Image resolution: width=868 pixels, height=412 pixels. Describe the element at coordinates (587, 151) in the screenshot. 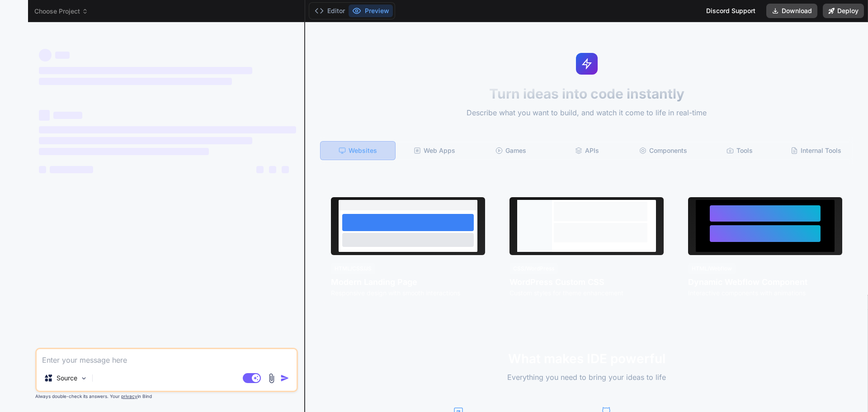

I see `div: APIs` at that location.